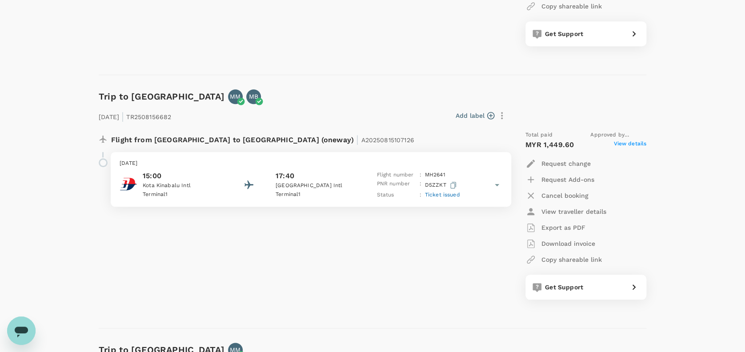  I want to click on p: PNR number, so click(396, 185).